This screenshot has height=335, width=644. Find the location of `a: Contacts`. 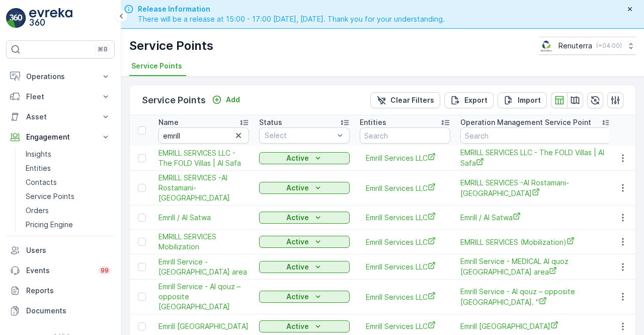

a: Contacts is located at coordinates (68, 183).